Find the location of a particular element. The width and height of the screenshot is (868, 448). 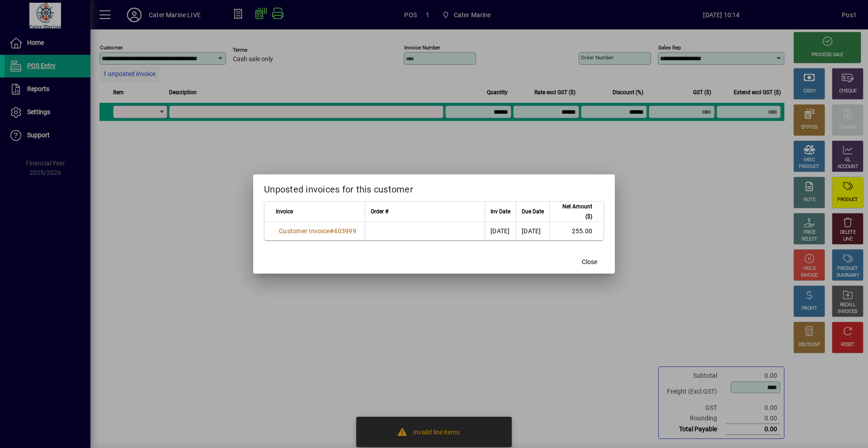

h2: Unposted invoices for this customer is located at coordinates (434, 187).